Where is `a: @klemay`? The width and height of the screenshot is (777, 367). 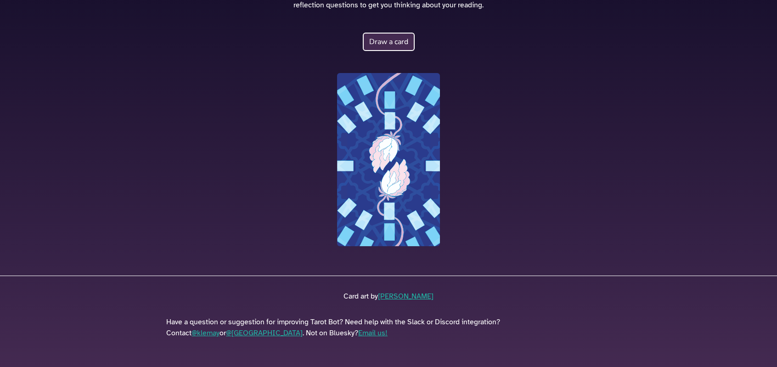
a: @klemay is located at coordinates (205, 333).